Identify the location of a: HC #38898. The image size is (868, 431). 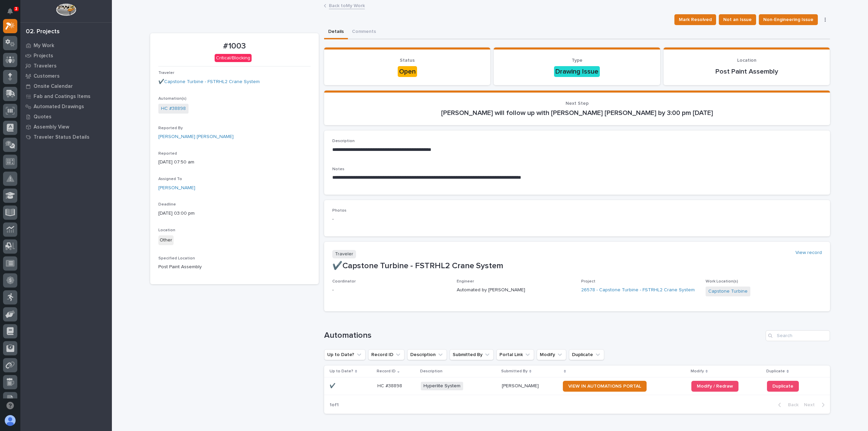
(173, 109).